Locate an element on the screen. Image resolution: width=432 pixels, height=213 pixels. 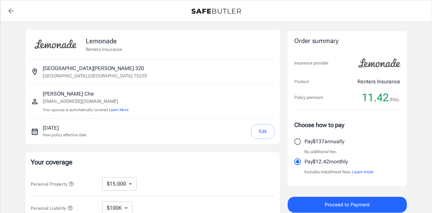
span: Personal Property is located at coordinates (52, 184).